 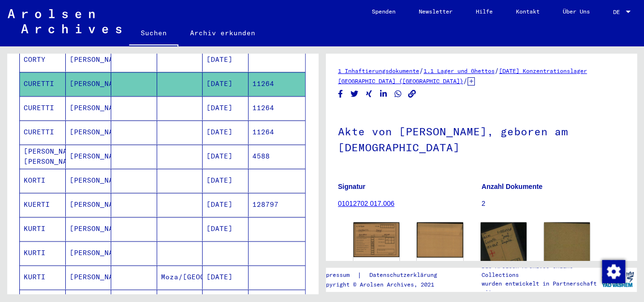 What do you see at coordinates (412, 94) in the screenshot?
I see `button: Copy link` at bounding box center [412, 94].